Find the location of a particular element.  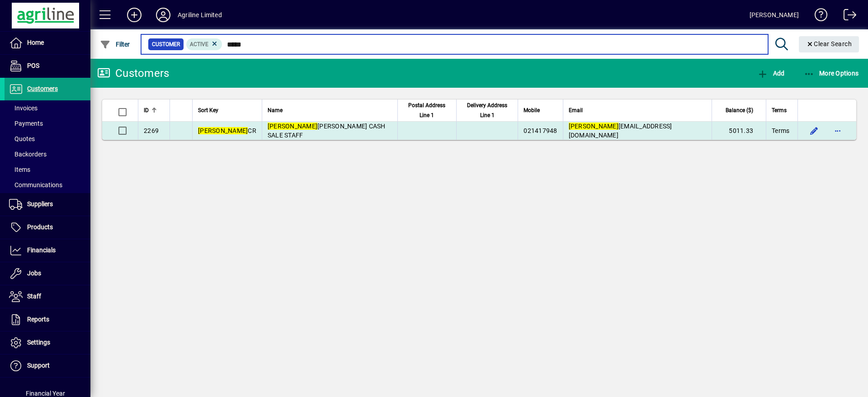

span: Communications is located at coordinates (36, 185).